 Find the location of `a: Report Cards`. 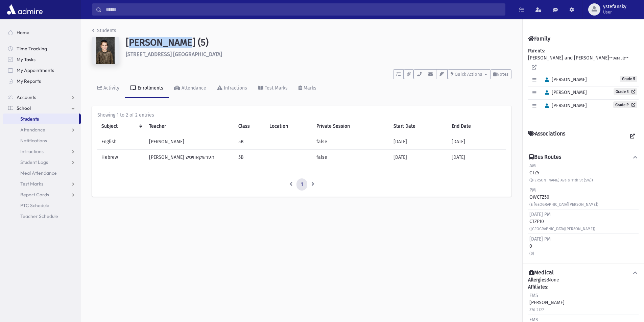

a: Report Cards is located at coordinates (42, 195).